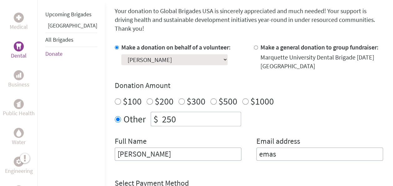 This screenshot has width=393, height=186. Describe the element at coordinates (135, 119) in the screenshot. I see `label: Other` at that location.